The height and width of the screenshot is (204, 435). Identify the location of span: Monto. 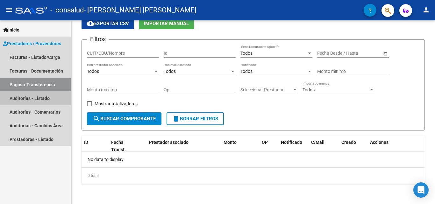
(230, 142).